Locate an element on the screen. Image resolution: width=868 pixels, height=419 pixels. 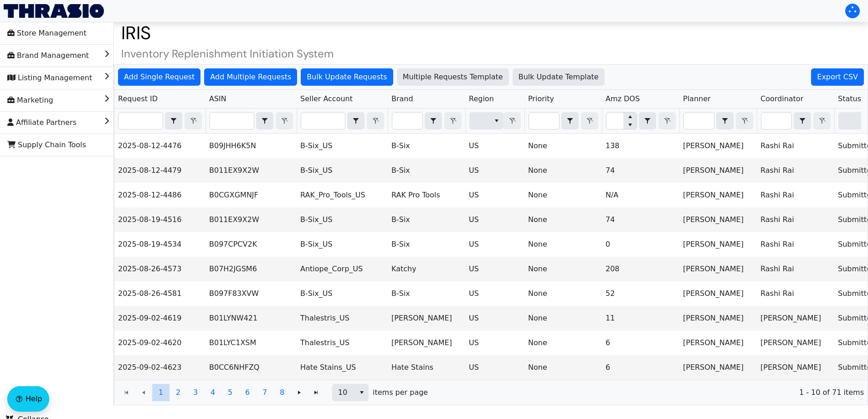
h1: IRIS is located at coordinates (491, 33).